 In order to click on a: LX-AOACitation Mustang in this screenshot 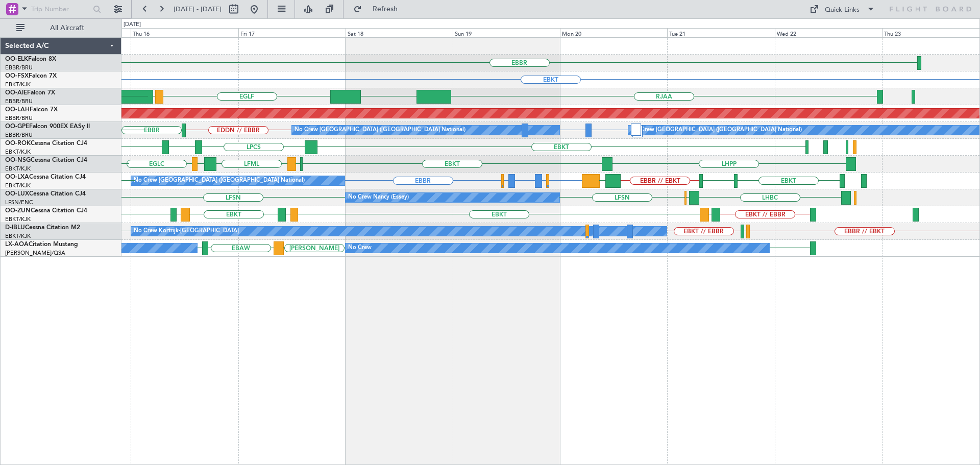, I will do `click(42, 245)`.